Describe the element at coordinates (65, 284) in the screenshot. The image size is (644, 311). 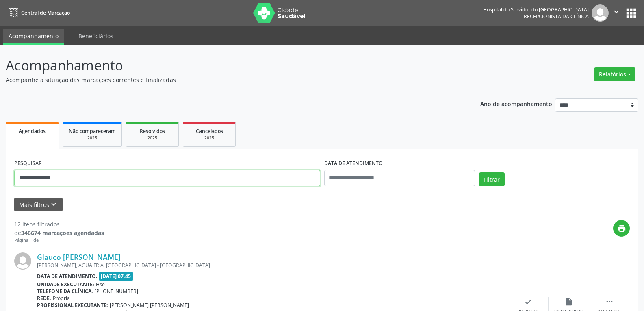
I see `b: Unidade executante:` at that location.